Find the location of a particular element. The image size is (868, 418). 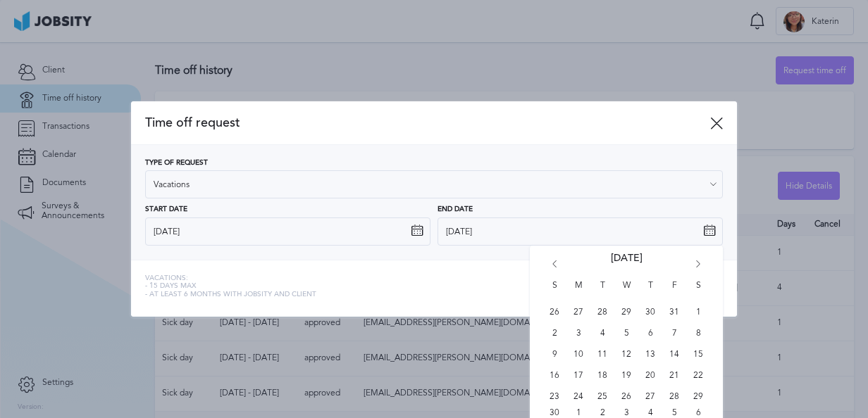

span: Sat Nov 15 2025 is located at coordinates (698, 355).